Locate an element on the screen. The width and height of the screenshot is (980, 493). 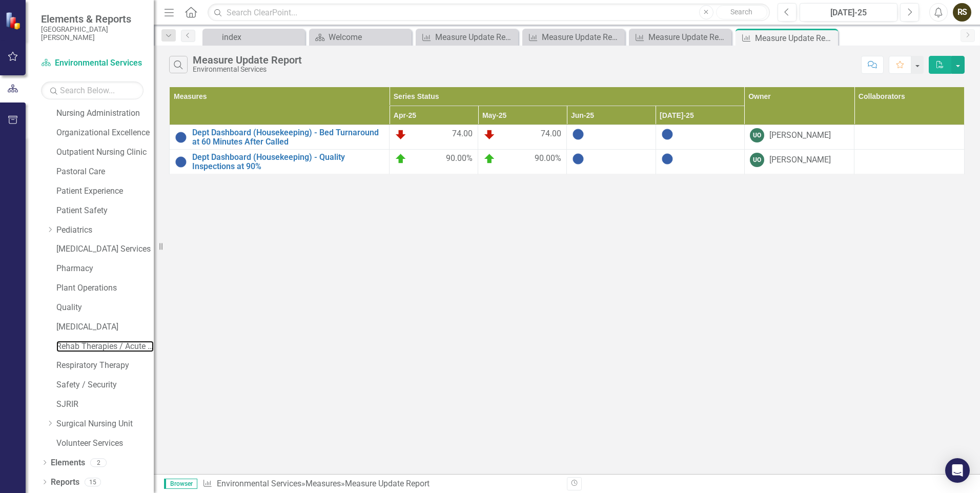
a: Respiratory Therapy is located at coordinates (105, 365).